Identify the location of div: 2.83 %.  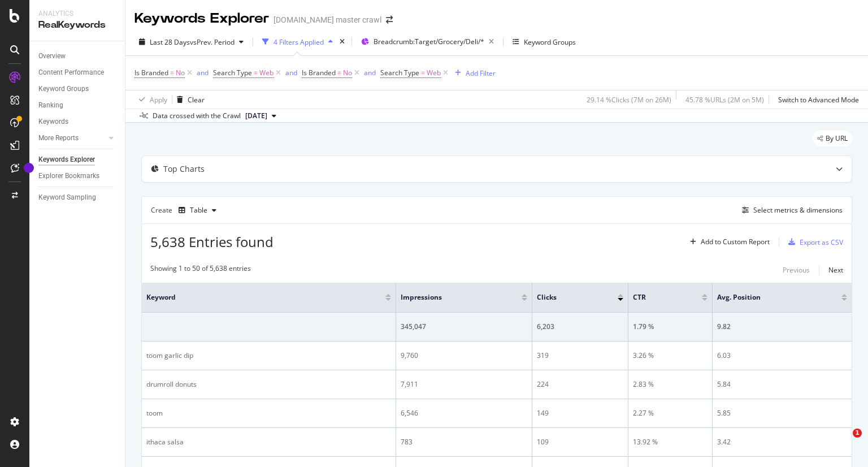
(670, 384).